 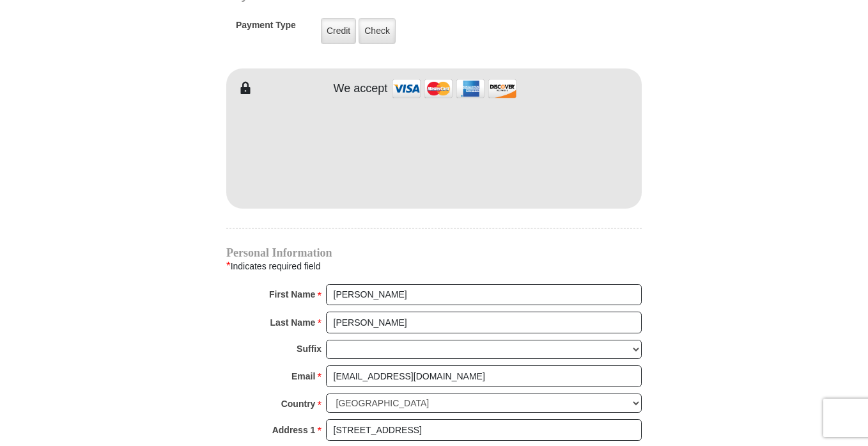 What do you see at coordinates (294, 430) in the screenshot?
I see `strong: Address 1` at bounding box center [294, 430].